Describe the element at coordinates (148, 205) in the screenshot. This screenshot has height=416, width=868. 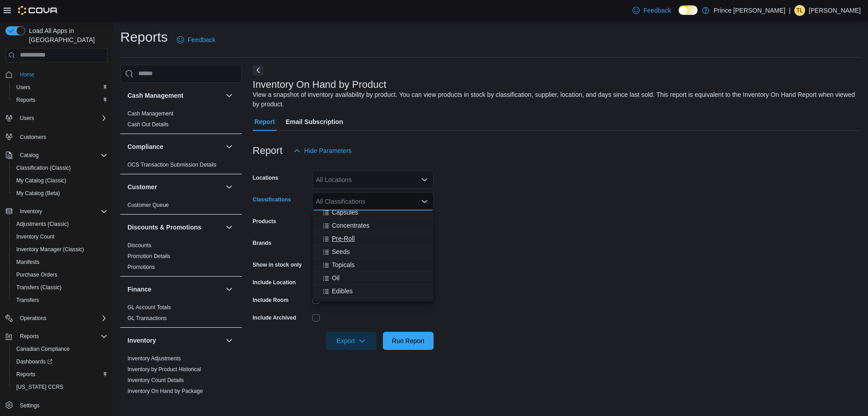
I see `a: Customer Queue` at that location.